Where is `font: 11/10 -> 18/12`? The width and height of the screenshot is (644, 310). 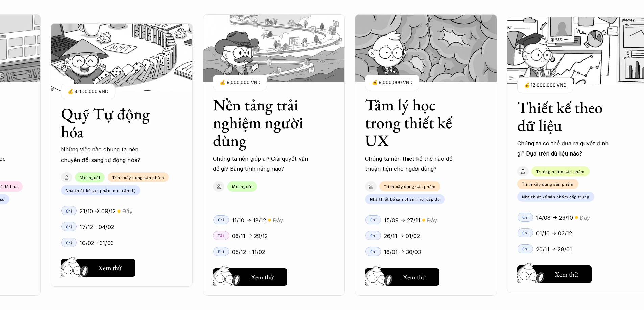
font: 11/10 -> 18/12 is located at coordinates (249, 221).